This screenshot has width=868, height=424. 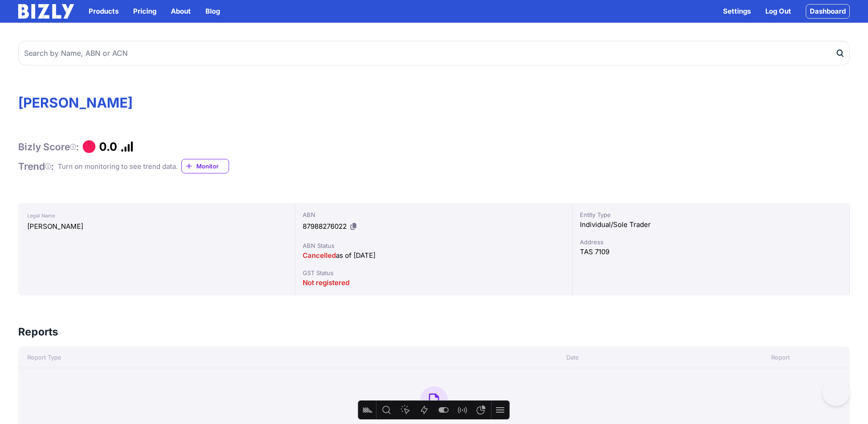 I want to click on div: Turn on monitoring to see trend data., so click(x=118, y=166).